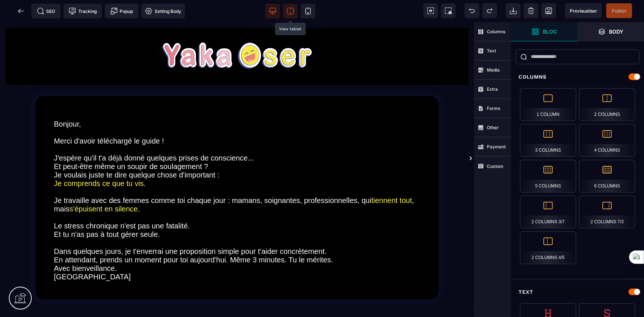 This screenshot has height=317, width=644. I want to click on img: aa6757e2f70c7967f7730340346f47c4_yakaoser_%C3%A9crit__copie.png, so click(237, 33).